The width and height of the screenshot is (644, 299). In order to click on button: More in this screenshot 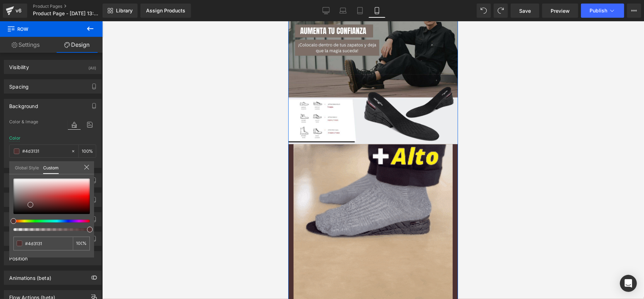, I will do `click(634, 11)`.